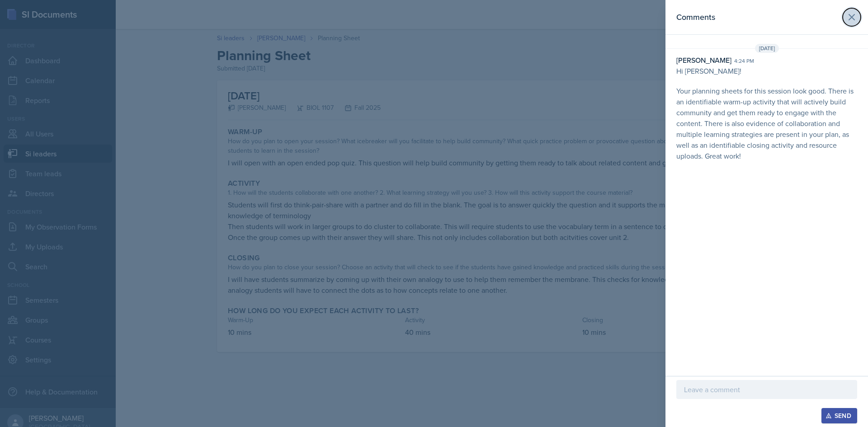 The height and width of the screenshot is (427, 868). What do you see at coordinates (744, 61) in the screenshot?
I see `div: 4:24 pm` at bounding box center [744, 61].